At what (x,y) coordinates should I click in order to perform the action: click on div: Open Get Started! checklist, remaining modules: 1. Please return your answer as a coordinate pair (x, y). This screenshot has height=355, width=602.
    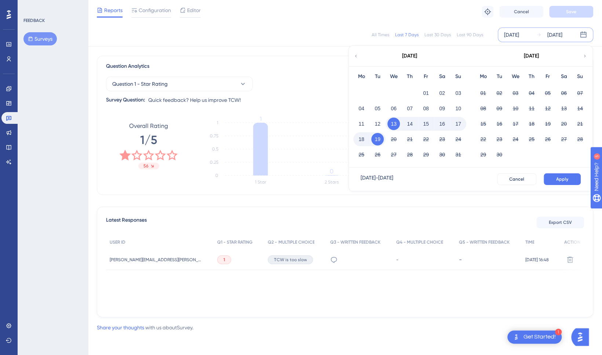
    Looking at the image, I should click on (534, 337).